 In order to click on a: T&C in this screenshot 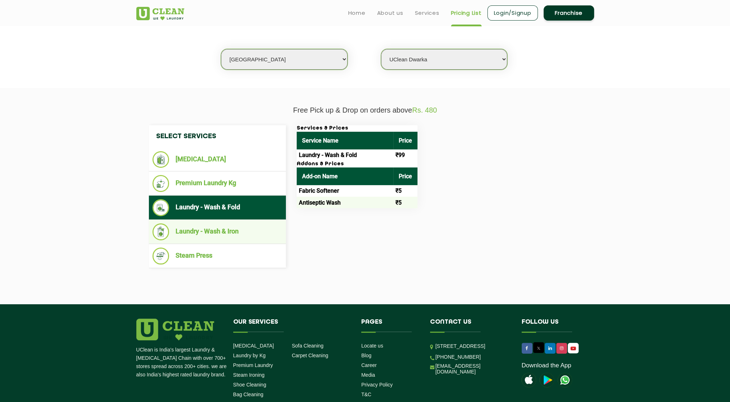, I will do `click(366, 394)`.